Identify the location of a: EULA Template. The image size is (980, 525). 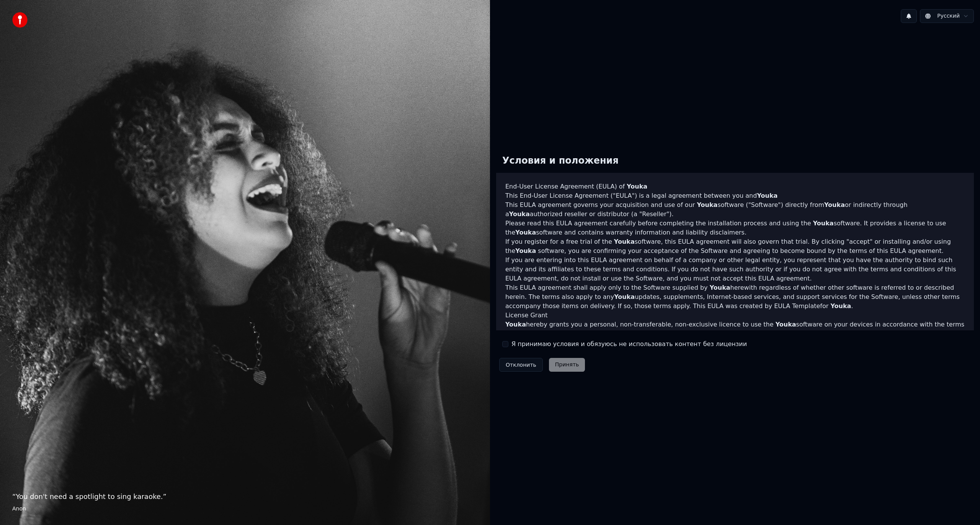
(797, 306).